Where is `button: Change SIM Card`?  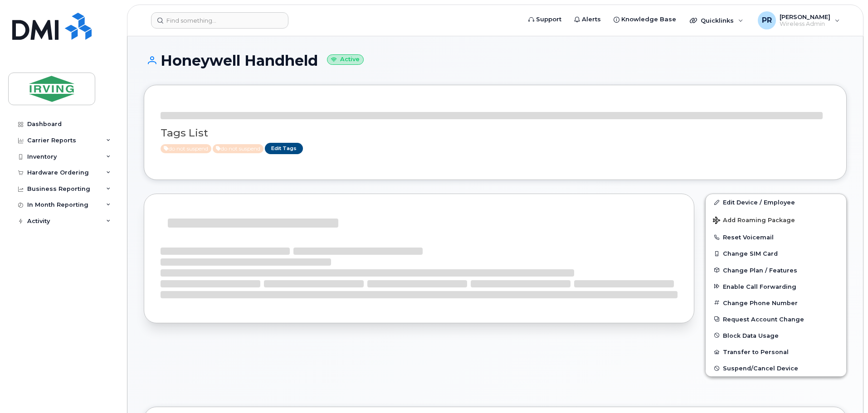 button: Change SIM Card is located at coordinates (776, 253).